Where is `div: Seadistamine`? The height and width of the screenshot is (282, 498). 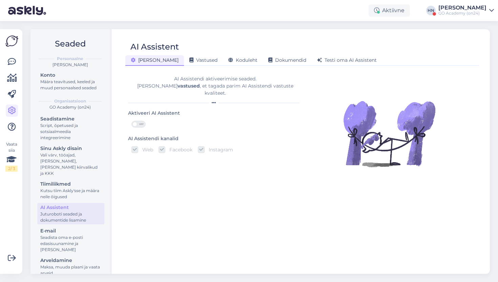 div: Seadistamine is located at coordinates (71, 119).